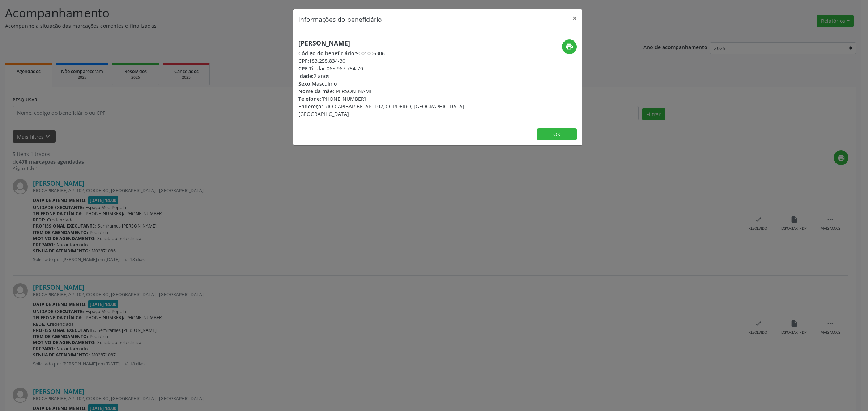 This screenshot has width=868, height=411. What do you see at coordinates (313, 68) in the screenshot?
I see `span: CPF Titular:` at bounding box center [313, 68].